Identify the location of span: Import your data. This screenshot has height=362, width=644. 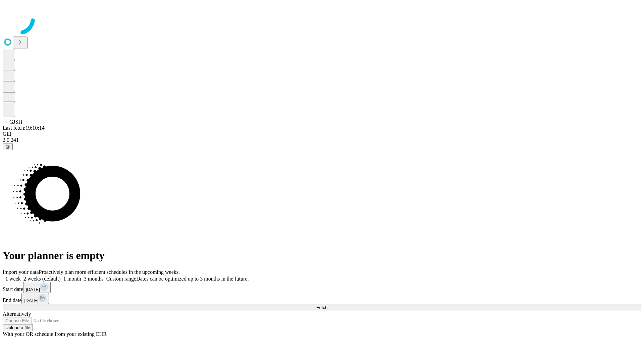
(21, 272).